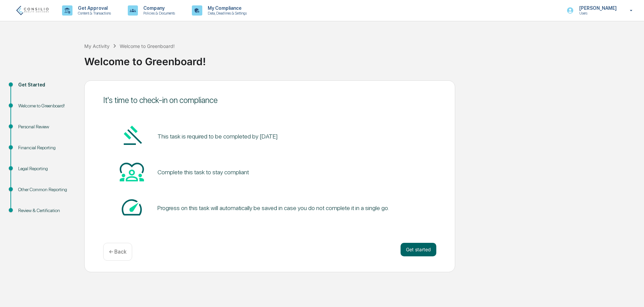  I want to click on div: Get Started, so click(46, 85).